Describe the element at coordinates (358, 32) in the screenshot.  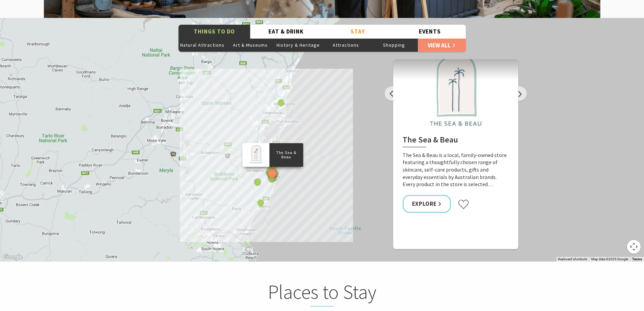
I see `button: Stay` at that location.